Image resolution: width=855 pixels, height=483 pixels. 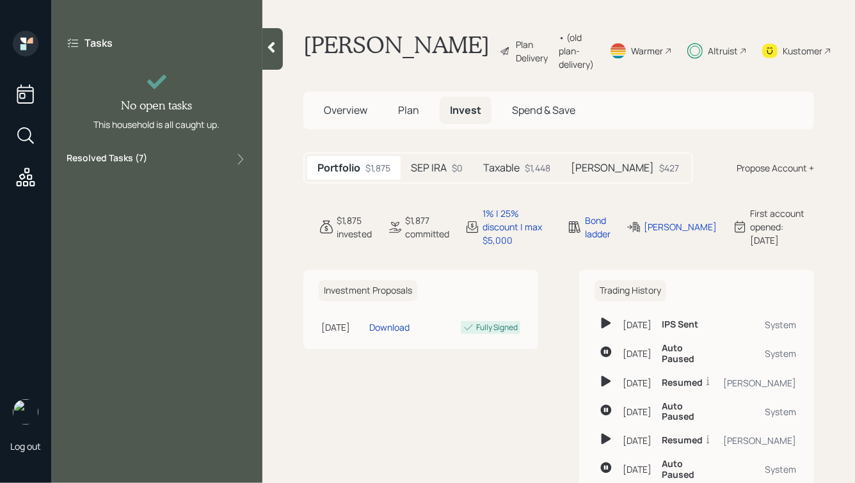 I want to click on div: Log out, so click(x=26, y=446).